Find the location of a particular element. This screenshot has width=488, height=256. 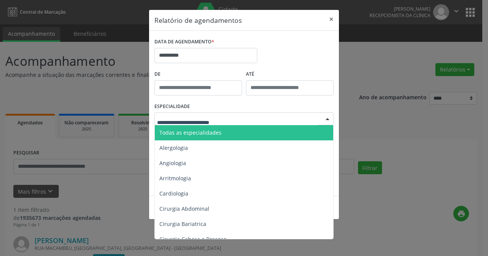

span: Cirurgia Abdominal is located at coordinates (184, 209).